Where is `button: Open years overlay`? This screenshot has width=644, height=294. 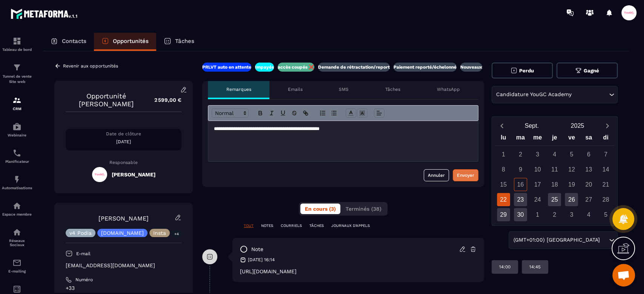
button: Open years overlay is located at coordinates (578, 126).